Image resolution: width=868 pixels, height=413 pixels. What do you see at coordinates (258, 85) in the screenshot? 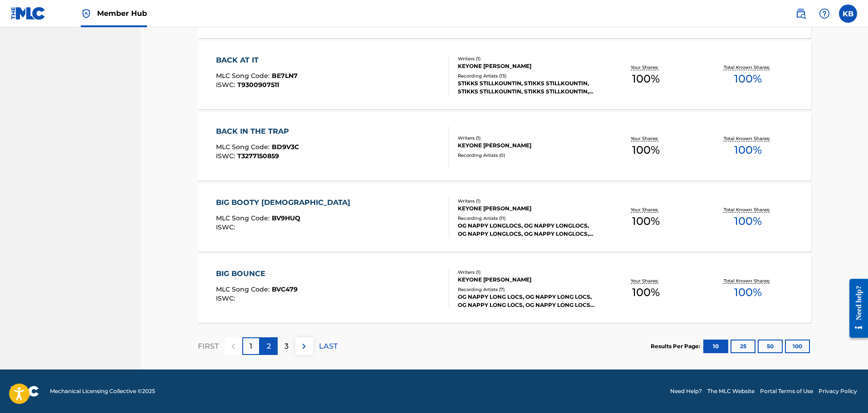
I see `span: T9300907511` at bounding box center [258, 85].